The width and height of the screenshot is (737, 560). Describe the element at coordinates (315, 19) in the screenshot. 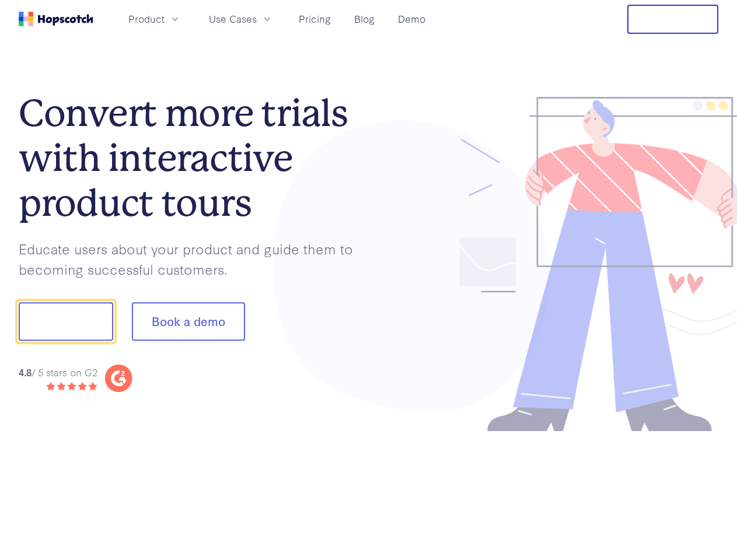

I see `a: Pricing` at that location.